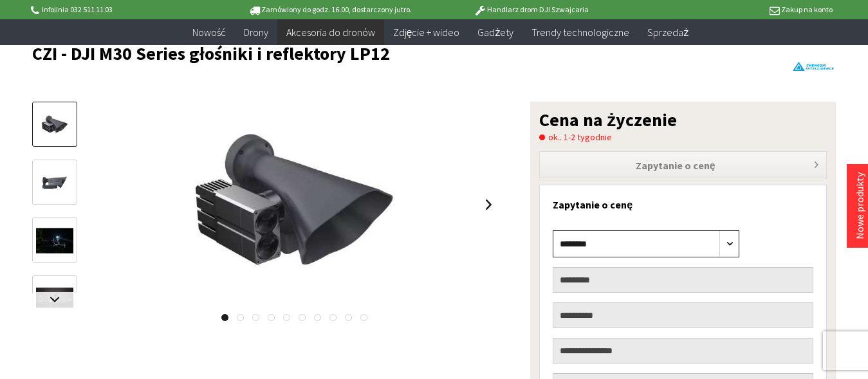  I want to click on p: Zamówiony do godz. 16.00, dostarczony jutro., so click(330, 10).